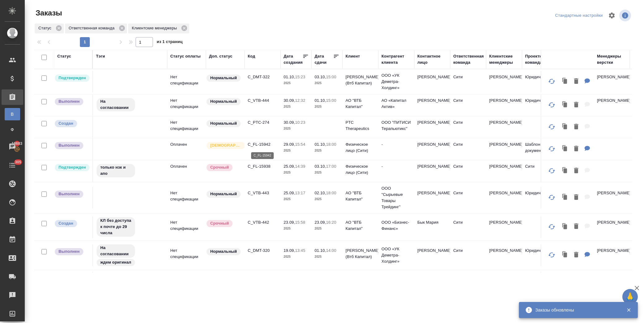 Image resolution: width=644 pixels, height=323 pixels. What do you see at coordinates (612, 60) in the screenshot?
I see `div: Менеджеры верстки` at bounding box center [612, 60].